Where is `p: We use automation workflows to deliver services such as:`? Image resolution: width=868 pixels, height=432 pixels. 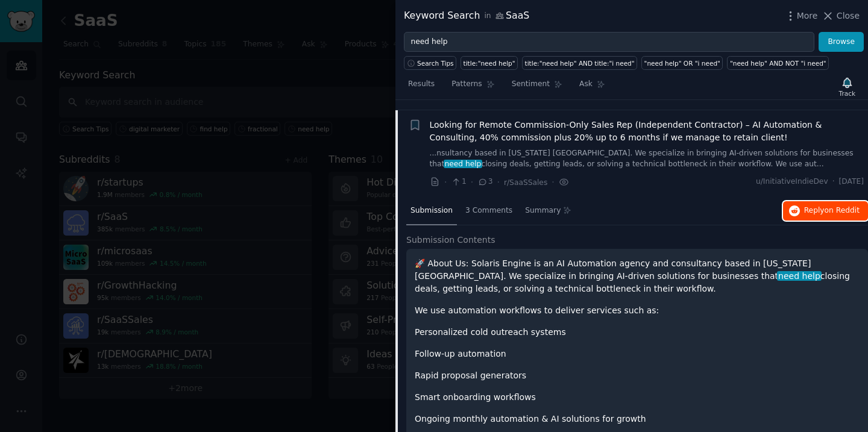 p: We use automation workflows to deliver services such as: is located at coordinates (637, 310).